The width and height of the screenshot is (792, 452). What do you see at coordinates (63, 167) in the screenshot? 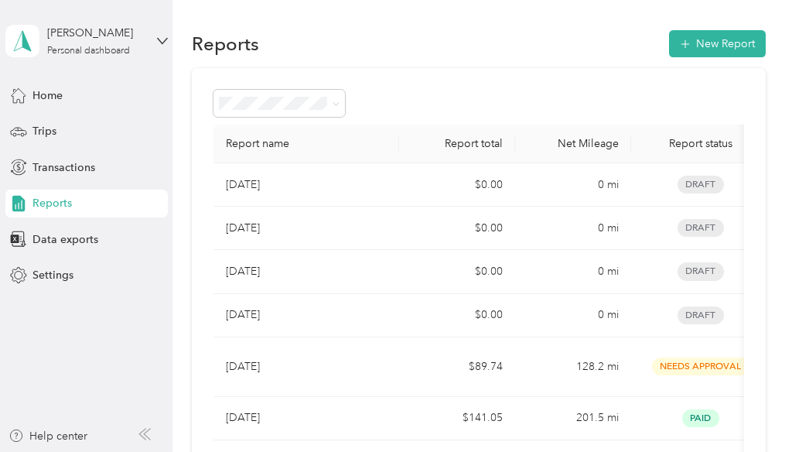
I see `span: Transactions` at bounding box center [63, 167].